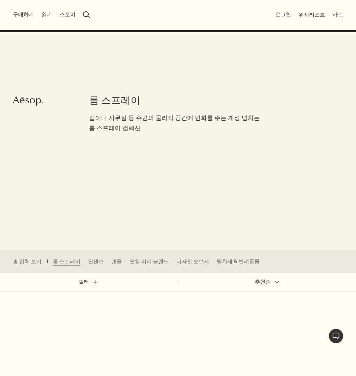 Image resolution: width=356 pixels, height=376 pixels. Describe the element at coordinates (312, 15) in the screenshot. I see `a: 위시리스트` at that location.